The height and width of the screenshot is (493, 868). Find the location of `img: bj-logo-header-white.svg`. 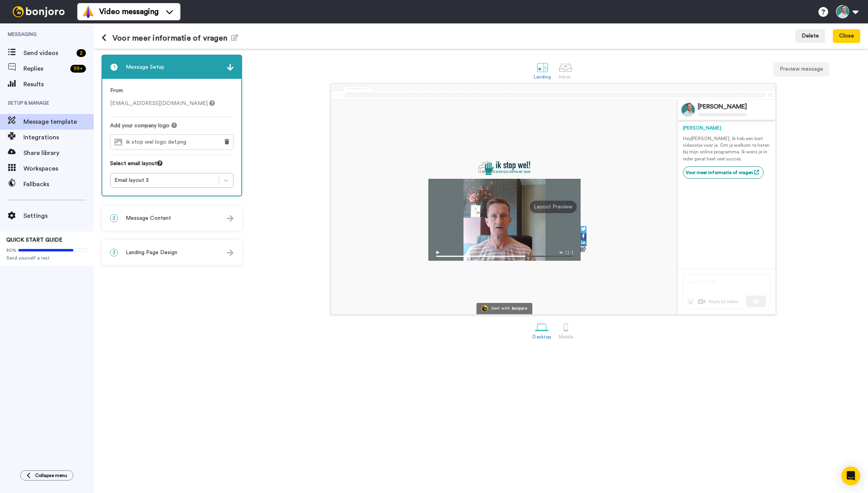

img: bj-logo-header-white.svg is located at coordinates (38, 11).